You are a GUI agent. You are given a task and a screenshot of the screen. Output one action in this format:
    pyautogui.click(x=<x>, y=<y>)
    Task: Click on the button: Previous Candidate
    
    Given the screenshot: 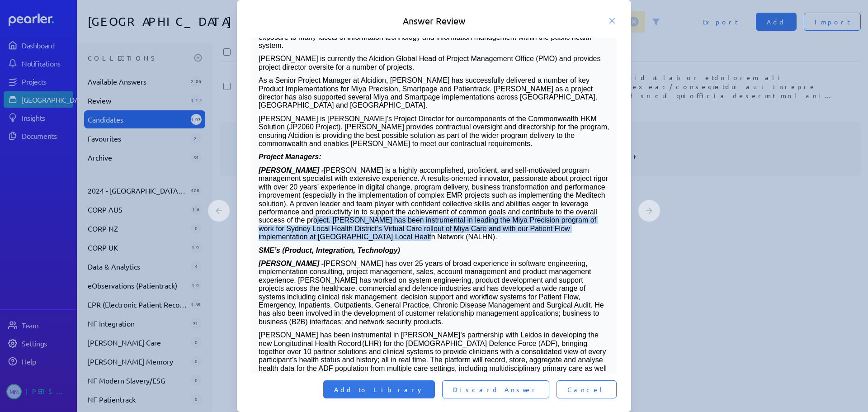 What is the action you would take?
    pyautogui.click(x=219, y=211)
    